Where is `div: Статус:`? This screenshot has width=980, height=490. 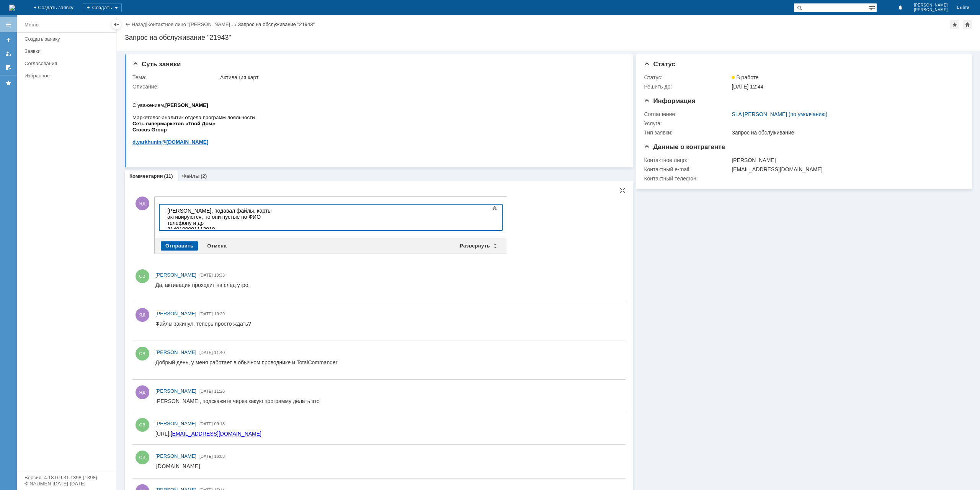 div: Статус: is located at coordinates (687, 77).